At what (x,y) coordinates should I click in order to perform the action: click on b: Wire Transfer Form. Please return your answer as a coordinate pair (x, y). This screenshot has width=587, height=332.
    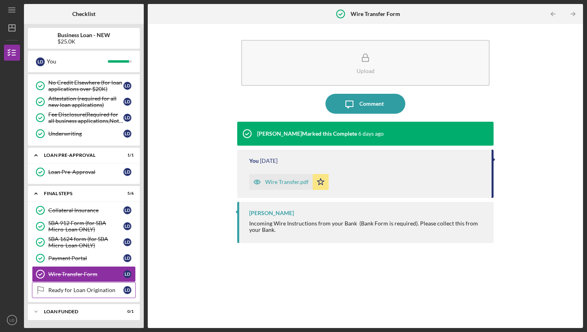
    Looking at the image, I should click on (375, 14).